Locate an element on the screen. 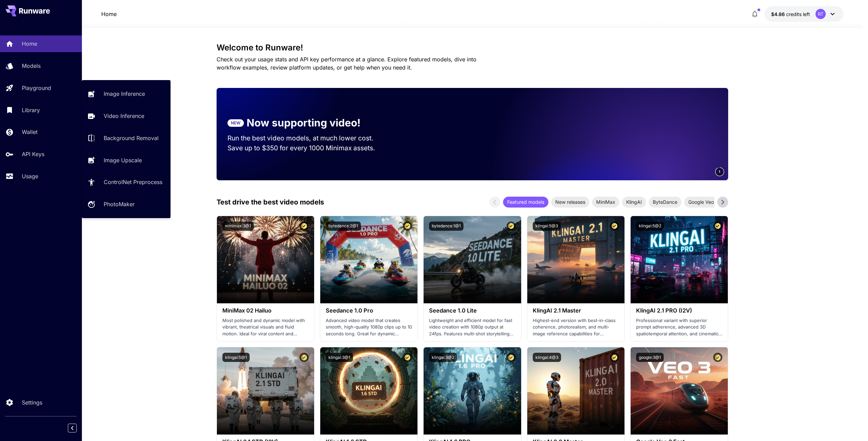  p: Settings is located at coordinates (32, 403).